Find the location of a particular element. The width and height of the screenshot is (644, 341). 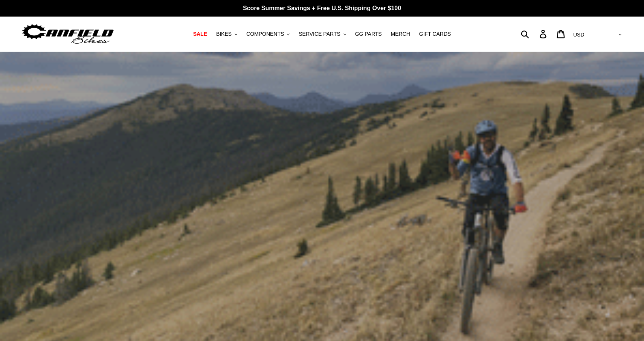

img: Canfield Bikes is located at coordinates (68, 34).